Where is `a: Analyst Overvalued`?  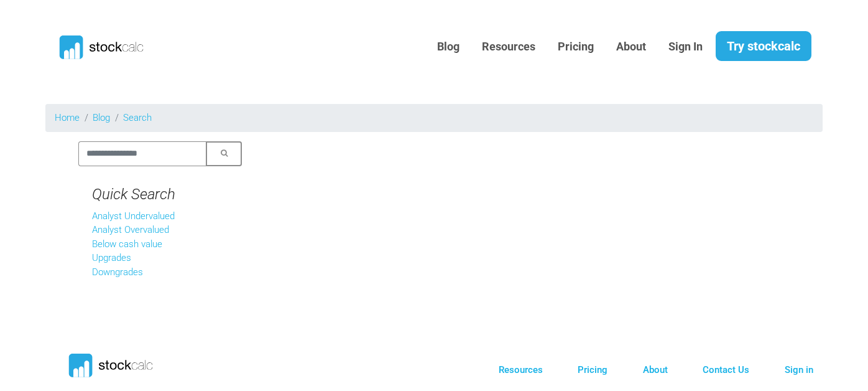
a: Analyst Overvalued is located at coordinates (130, 229).